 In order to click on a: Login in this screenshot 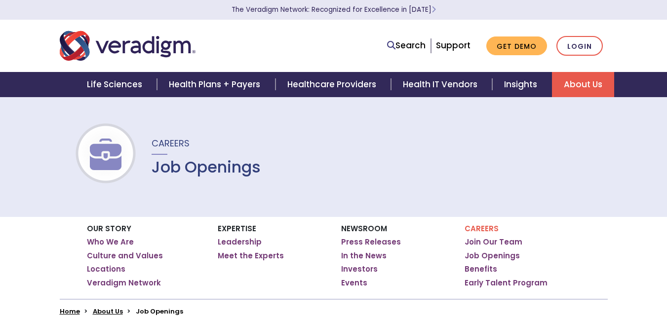, I will do `click(580, 46)`.